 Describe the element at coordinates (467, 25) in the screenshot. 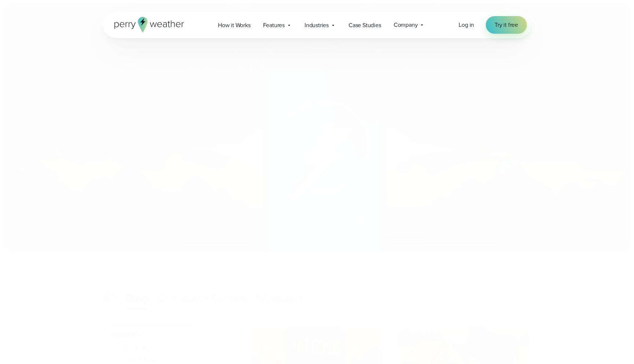

I see `a: Log in` at that location.